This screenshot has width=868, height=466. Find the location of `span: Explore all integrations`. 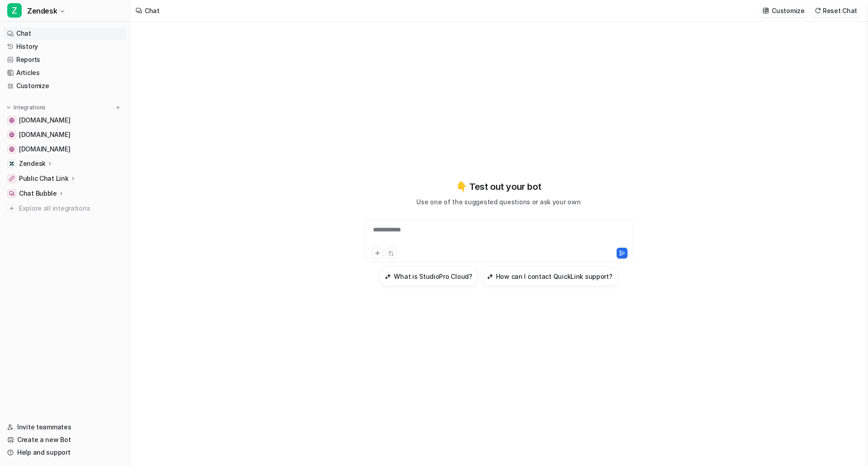

span: Explore all integrations is located at coordinates (71, 208).